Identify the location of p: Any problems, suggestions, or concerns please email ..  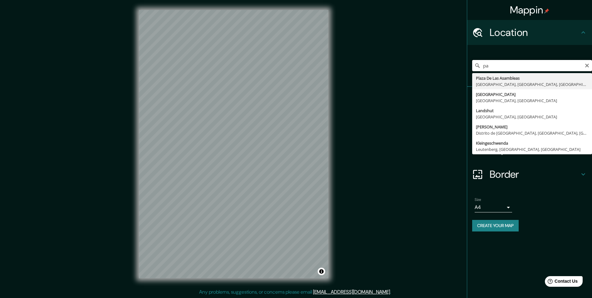
(295, 292).